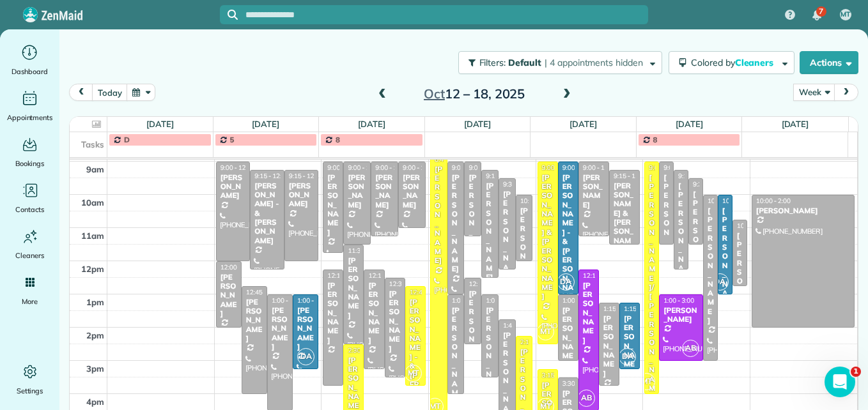 The image size is (868, 410). Describe the element at coordinates (756, 225) in the screenshot. I see `span: 10:45 - 12:45` at that location.